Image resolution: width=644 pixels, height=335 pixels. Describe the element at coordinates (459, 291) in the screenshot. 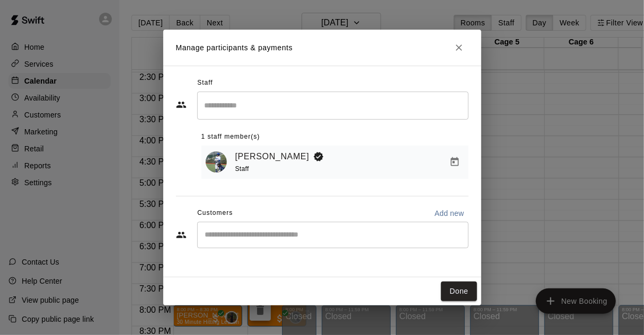

I see `button: Done` at that location.